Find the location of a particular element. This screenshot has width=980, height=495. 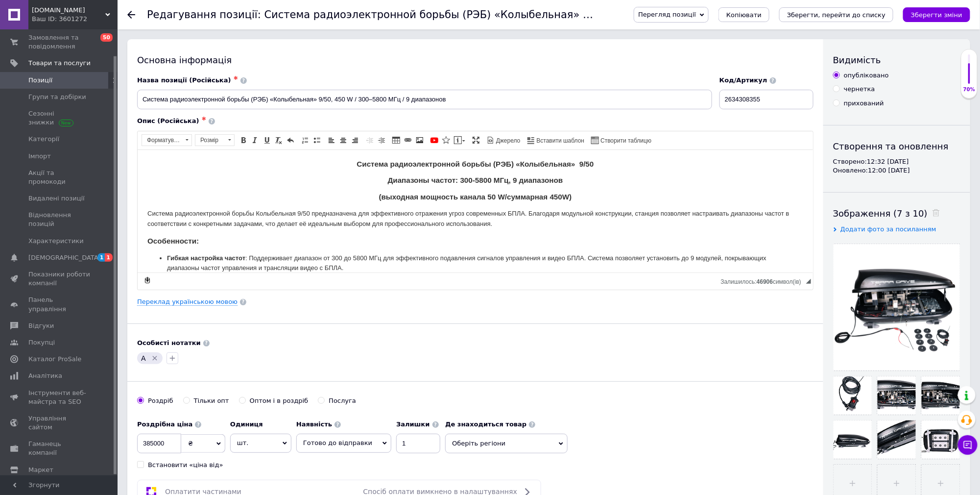

span: Код/Артикул is located at coordinates (743, 80).